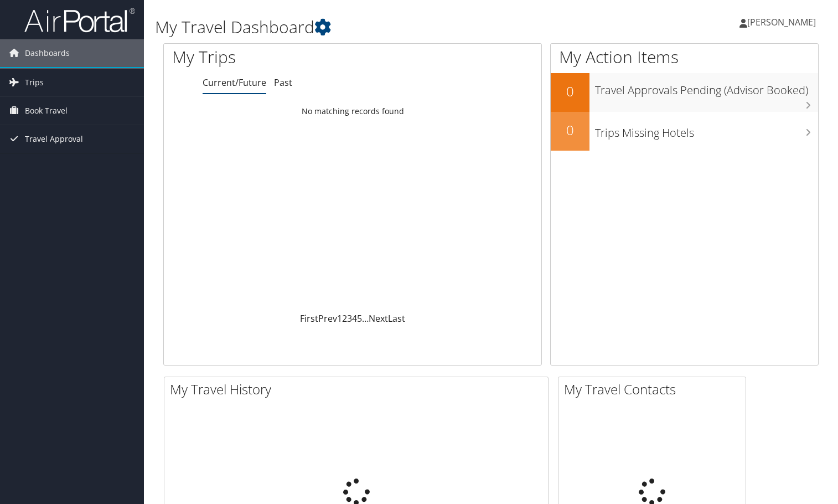  What do you see at coordinates (396, 318) in the screenshot?
I see `a: Last` at bounding box center [396, 318].